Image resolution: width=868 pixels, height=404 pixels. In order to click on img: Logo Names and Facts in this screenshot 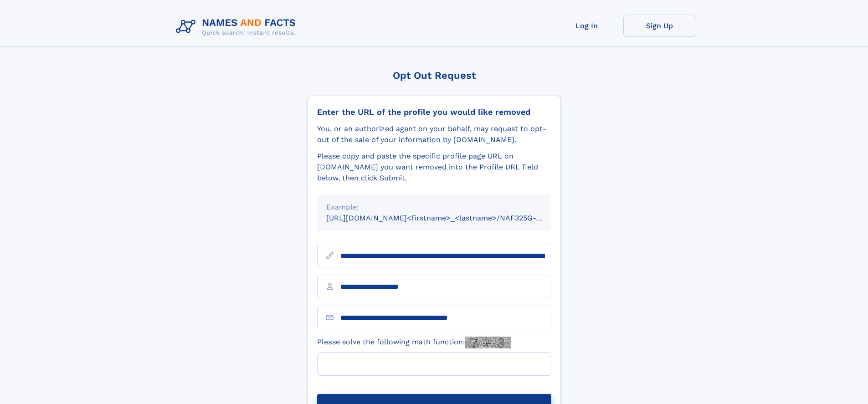, I will do `click(238, 27)`.